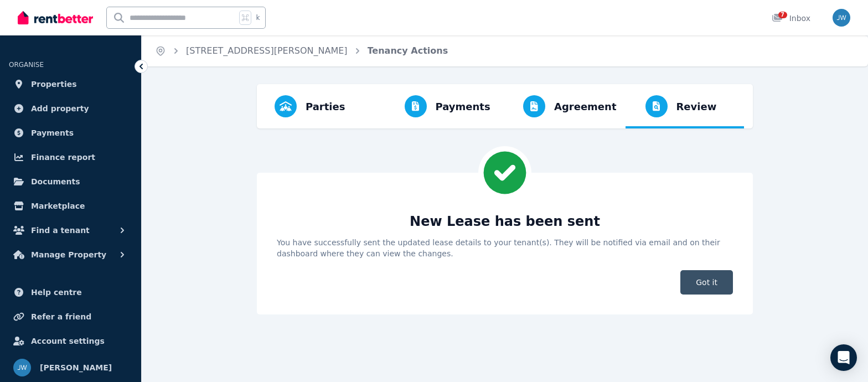 The image size is (868, 382). Describe the element at coordinates (71, 157) in the screenshot. I see `a: Finance report` at that location.